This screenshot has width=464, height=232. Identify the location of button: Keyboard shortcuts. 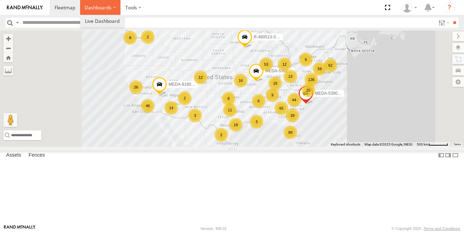
(345, 144).